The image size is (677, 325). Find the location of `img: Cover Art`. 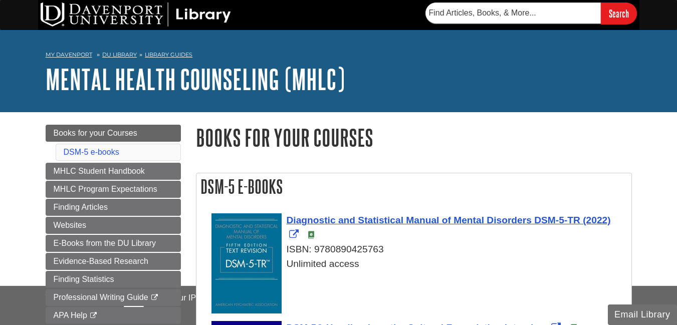

img: Cover Art is located at coordinates (246, 263).